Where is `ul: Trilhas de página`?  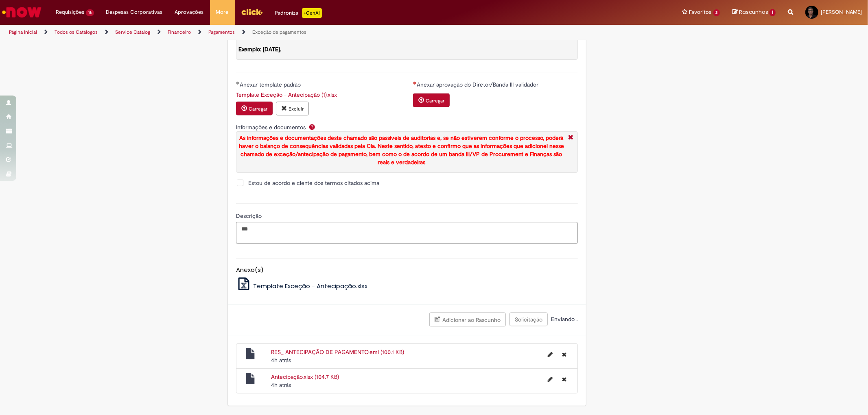
ul: Trilhas de página is located at coordinates (289, 32).